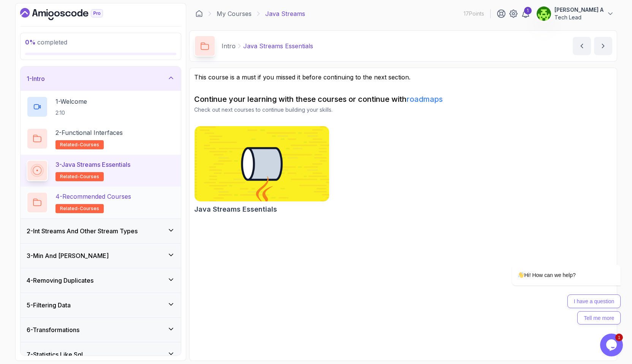 This screenshot has height=364, width=632. What do you see at coordinates (59, 103) in the screenshot?
I see `span: Hi! How can we help?` at bounding box center [59, 103].